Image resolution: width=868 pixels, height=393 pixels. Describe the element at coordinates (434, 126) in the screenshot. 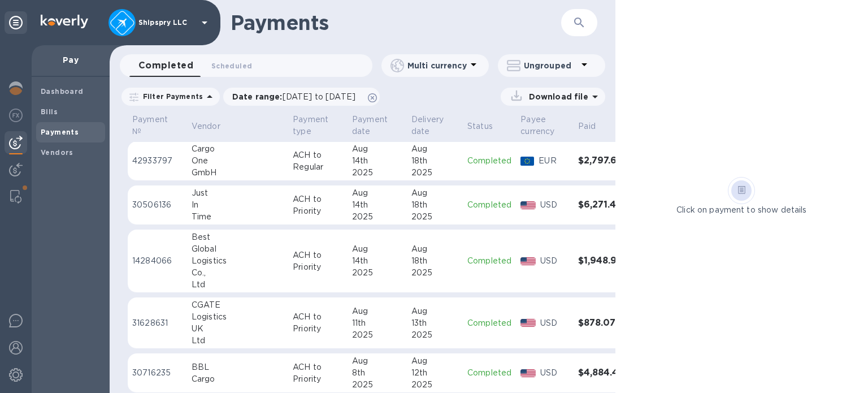

I see `span: Delivery date` at that location.